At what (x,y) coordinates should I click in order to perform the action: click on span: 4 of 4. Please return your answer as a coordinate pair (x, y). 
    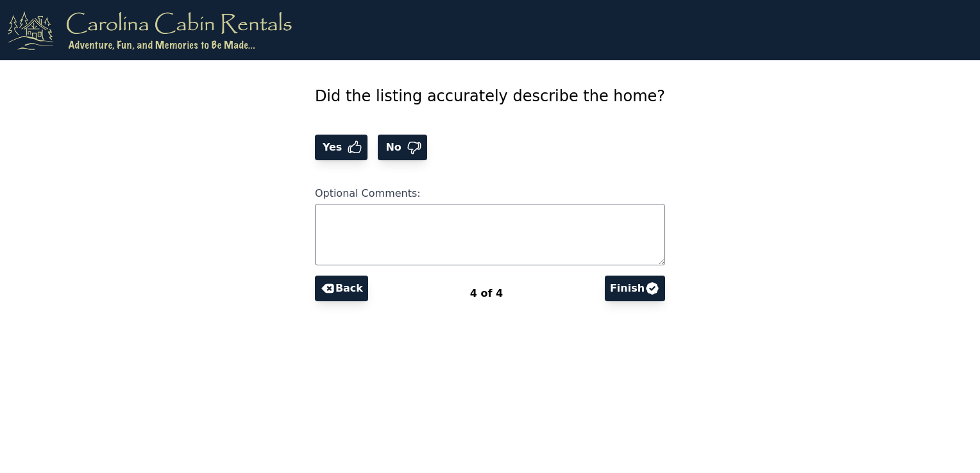
    Looking at the image, I should click on (486, 293).